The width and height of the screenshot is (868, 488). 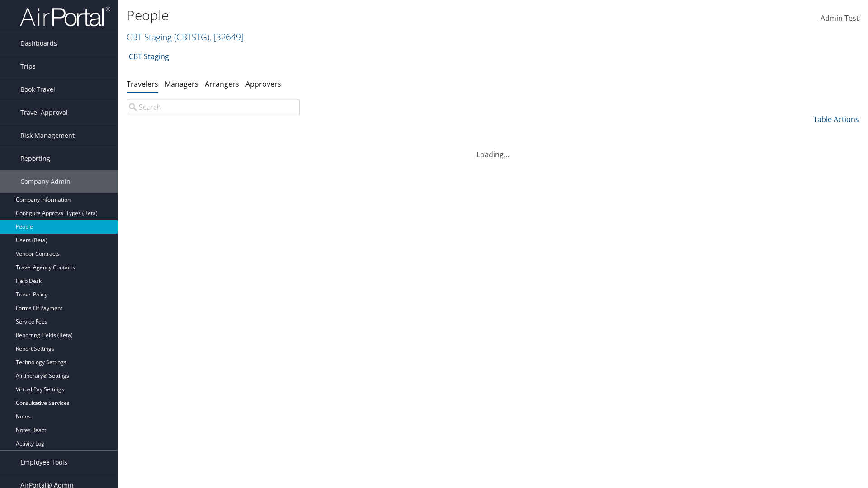 What do you see at coordinates (839, 18) in the screenshot?
I see `span: Admin Test` at bounding box center [839, 18].